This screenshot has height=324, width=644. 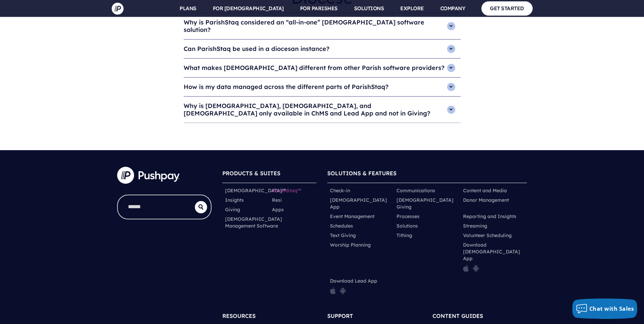 I want to click on a: GET STARTED, so click(x=507, y=8).